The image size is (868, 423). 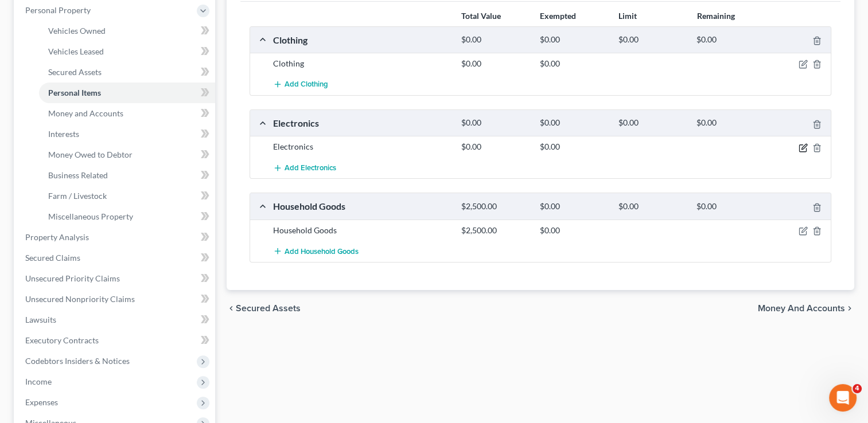 What do you see at coordinates (40, 319) in the screenshot?
I see `span: Lawsuits` at bounding box center [40, 319].